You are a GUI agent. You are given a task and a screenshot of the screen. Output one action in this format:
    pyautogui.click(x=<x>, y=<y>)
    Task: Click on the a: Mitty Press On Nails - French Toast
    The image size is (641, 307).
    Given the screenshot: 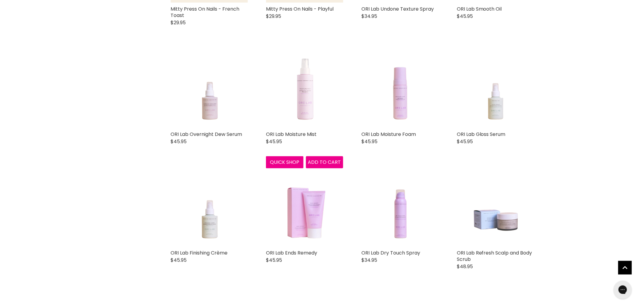 What is the action you would take?
    pyautogui.click(x=205, y=12)
    